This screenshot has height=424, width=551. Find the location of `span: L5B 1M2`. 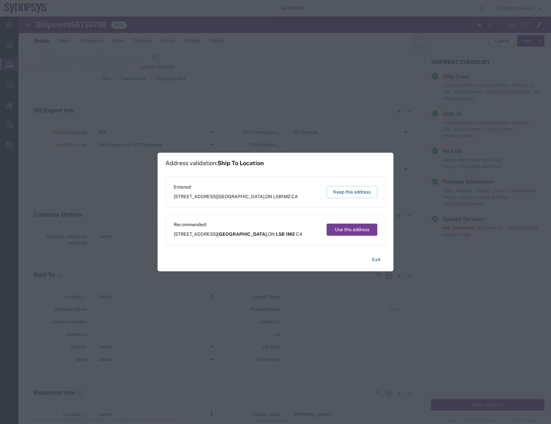

span: L5B 1M2 is located at coordinates (286, 234).